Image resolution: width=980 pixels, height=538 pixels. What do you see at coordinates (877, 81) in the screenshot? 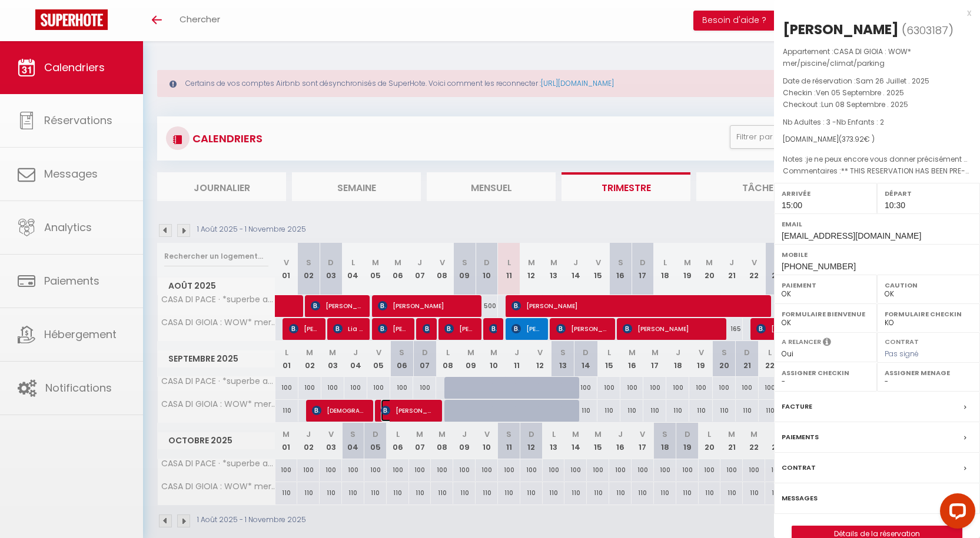
I see `p: Date de réservation :` at bounding box center [877, 81].